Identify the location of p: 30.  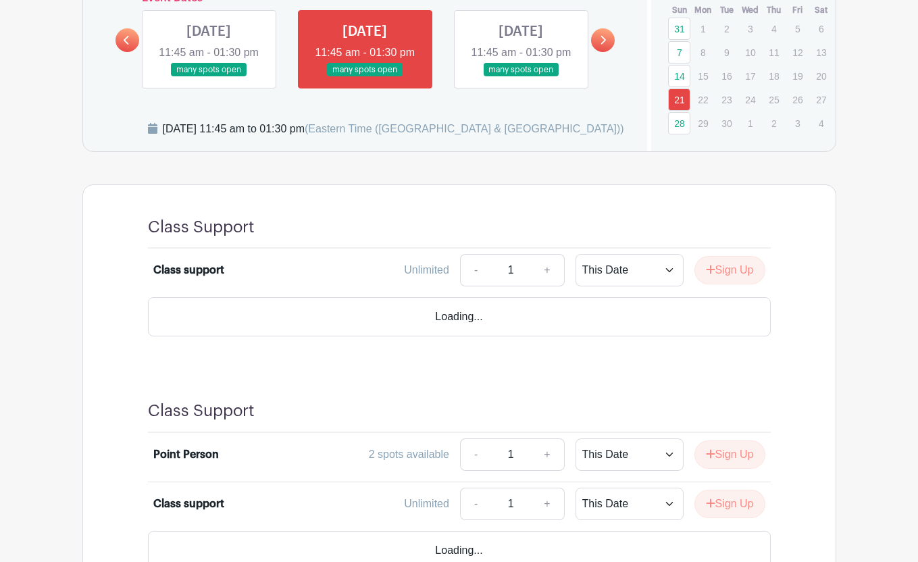
(726, 123).